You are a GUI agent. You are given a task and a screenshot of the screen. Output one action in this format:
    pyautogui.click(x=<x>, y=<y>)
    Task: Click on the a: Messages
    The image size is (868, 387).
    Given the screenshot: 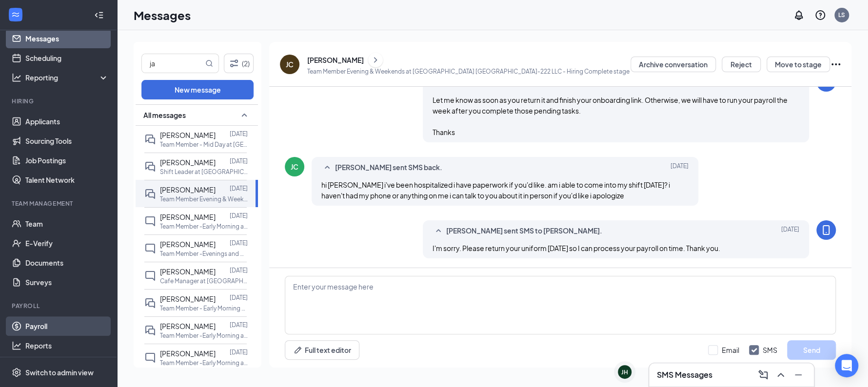 What is the action you would take?
    pyautogui.click(x=67, y=38)
    